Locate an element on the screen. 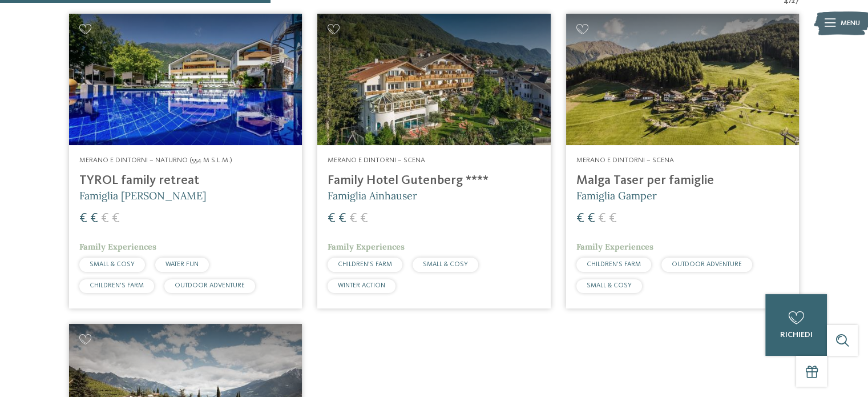 This screenshot has width=868, height=397. a: Cercate un hotel per famiglie? Qui troverete solo i migliori! Merano e dintorni – Scena Family Ho... is located at coordinates (434, 161).